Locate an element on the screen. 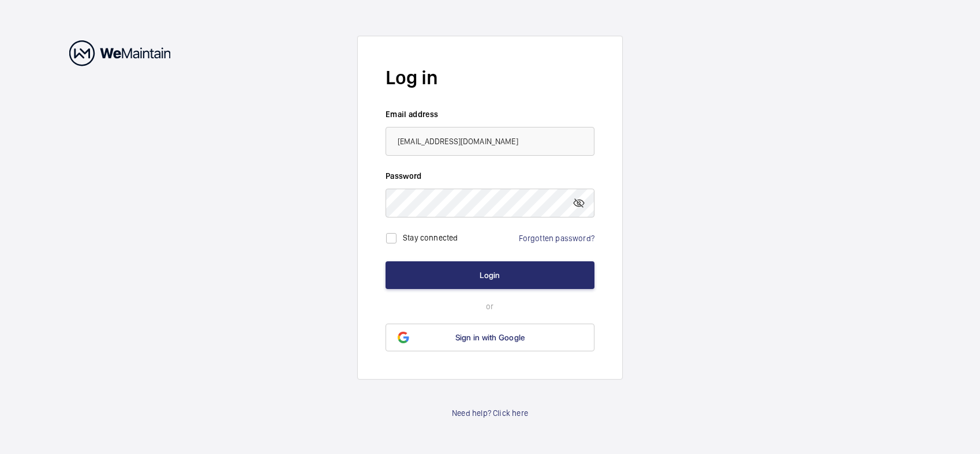 This screenshot has width=980, height=454. button: Login is located at coordinates (490, 275).